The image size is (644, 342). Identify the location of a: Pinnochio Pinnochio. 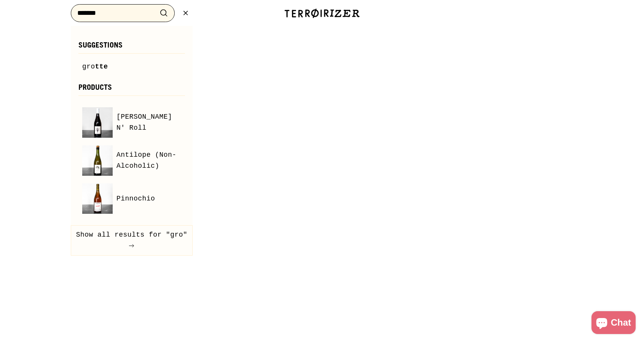
(132, 199).